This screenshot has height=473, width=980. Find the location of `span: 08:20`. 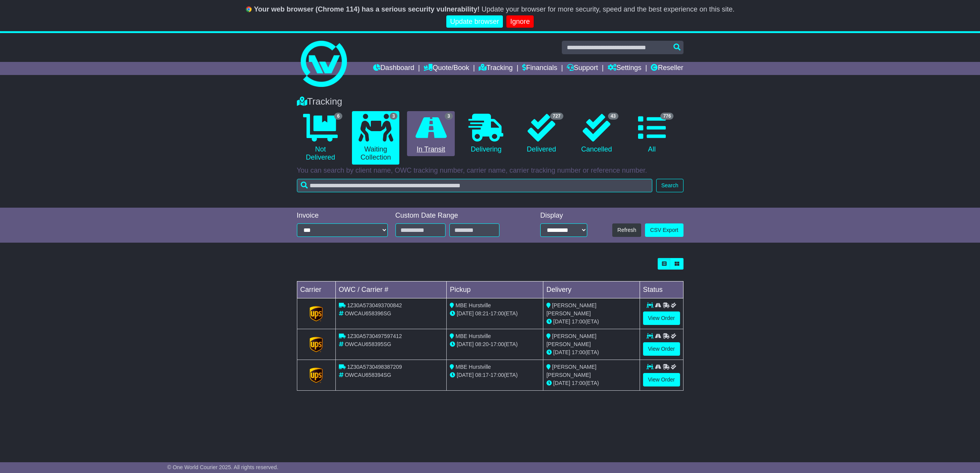

span: 08:20 is located at coordinates (482, 345).